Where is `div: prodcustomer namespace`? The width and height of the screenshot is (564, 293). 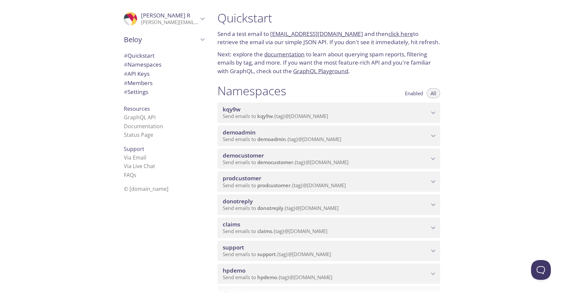
div: prodcustomer namespace is located at coordinates (329, 181).